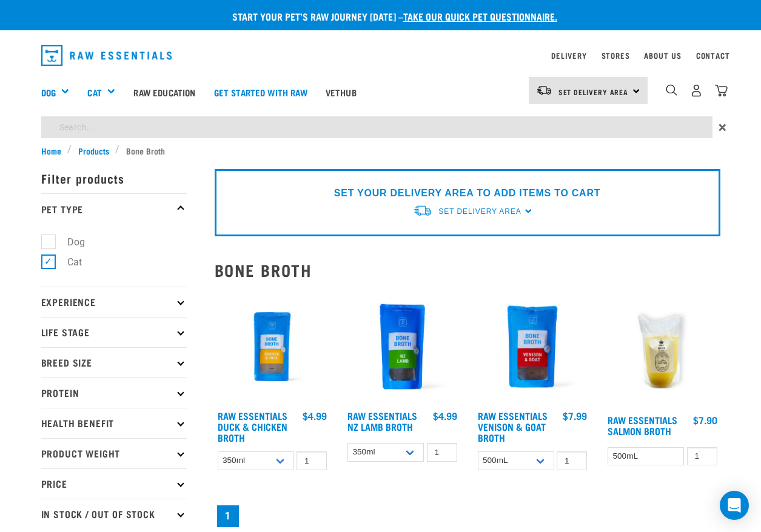 The image size is (761, 532). What do you see at coordinates (228, 517) in the screenshot?
I see `a: Page 1` at bounding box center [228, 517].